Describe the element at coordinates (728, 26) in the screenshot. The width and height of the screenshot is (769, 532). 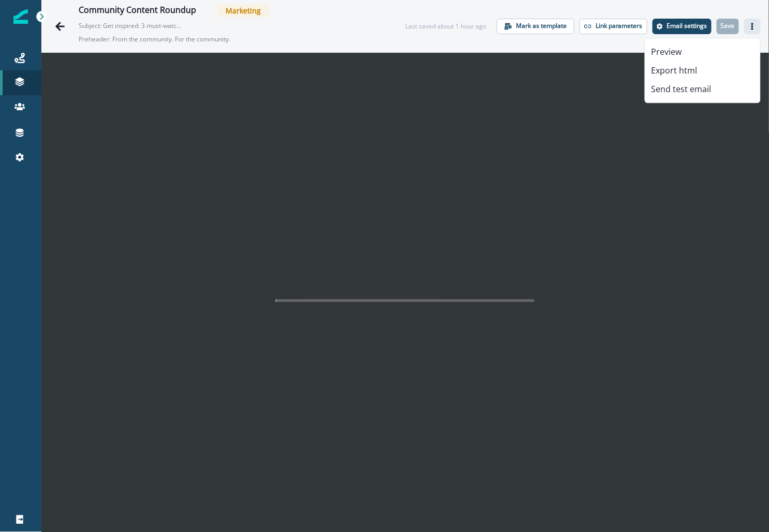
I see `p: Save` at that location.